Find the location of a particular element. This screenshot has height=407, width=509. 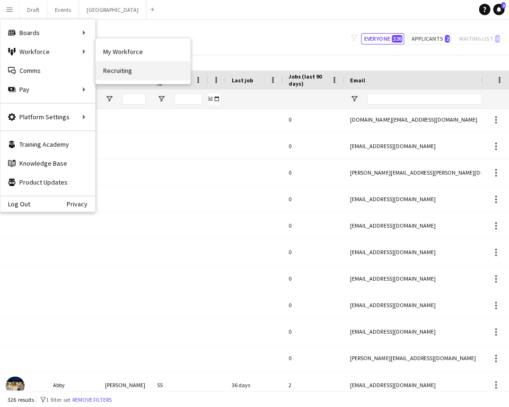

button: Remove filters is located at coordinates (92, 399).